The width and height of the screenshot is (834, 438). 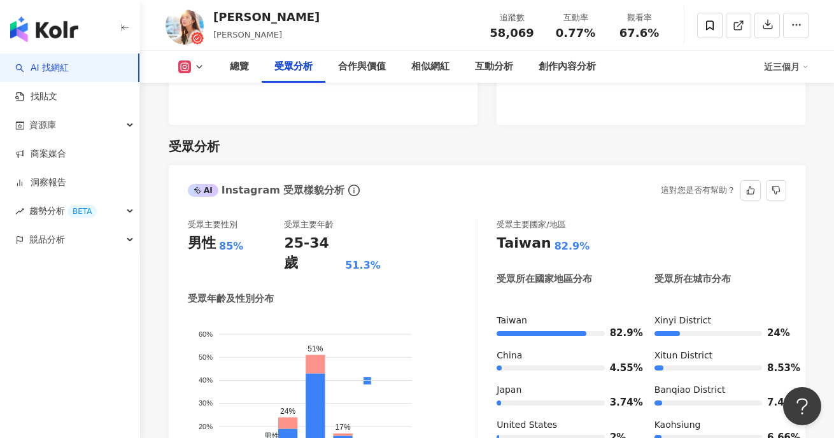 I want to click on div: 受眾年齡及性別分布, so click(x=230, y=298).